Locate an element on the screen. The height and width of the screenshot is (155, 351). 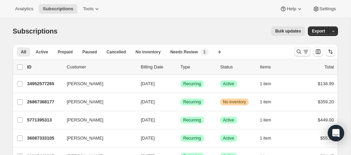
button: Sort the results is located at coordinates (330, 52).